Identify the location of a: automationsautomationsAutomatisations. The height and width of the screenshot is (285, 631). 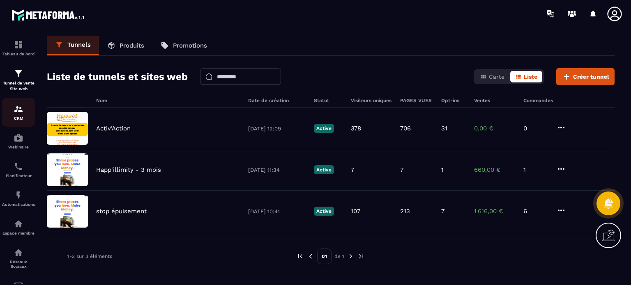
(18, 199).